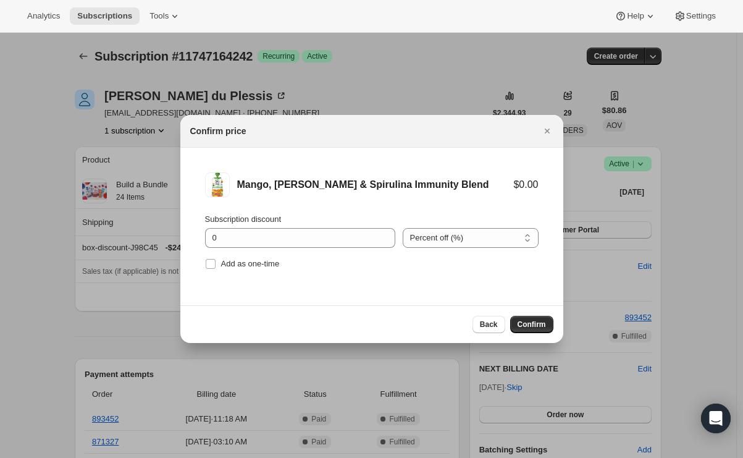 This screenshot has width=743, height=458. Describe the element at coordinates (701, 16) in the screenshot. I see `span: Settings` at that location.